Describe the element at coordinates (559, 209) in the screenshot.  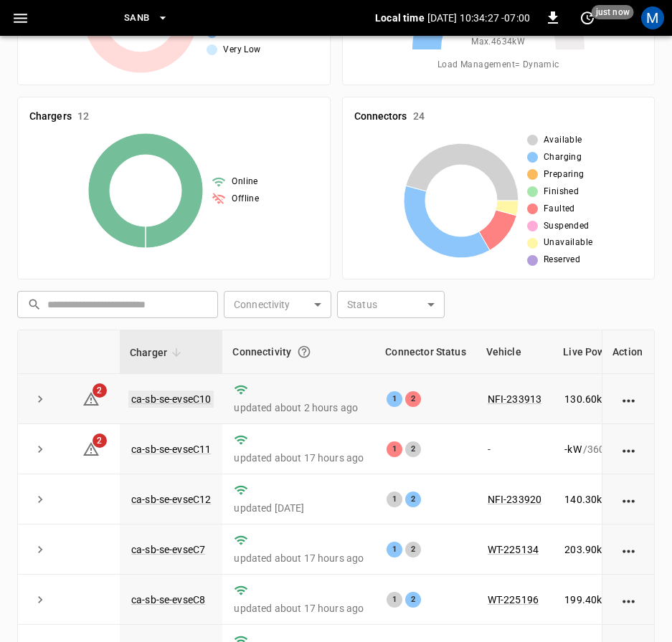
I see `span: Faulted` at that location.